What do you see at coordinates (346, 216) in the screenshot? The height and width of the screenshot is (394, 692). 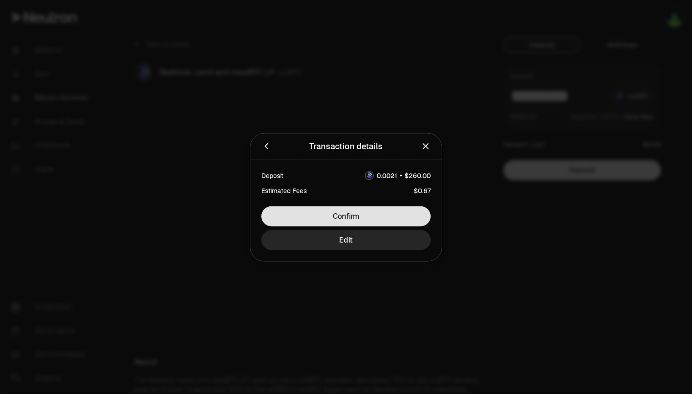 I see `button: Confirm` at bounding box center [346, 216].